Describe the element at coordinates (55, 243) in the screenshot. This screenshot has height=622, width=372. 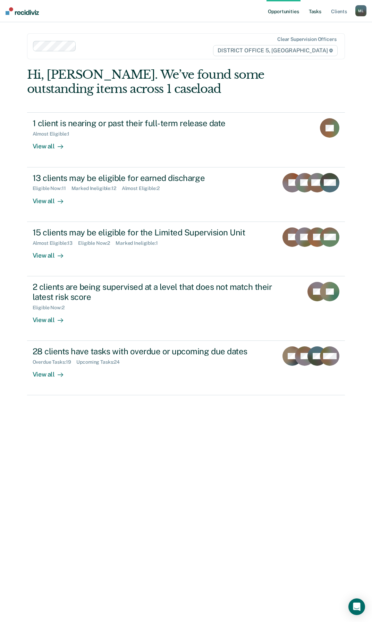
I see `div: Almost Eligible : 13` at that location.